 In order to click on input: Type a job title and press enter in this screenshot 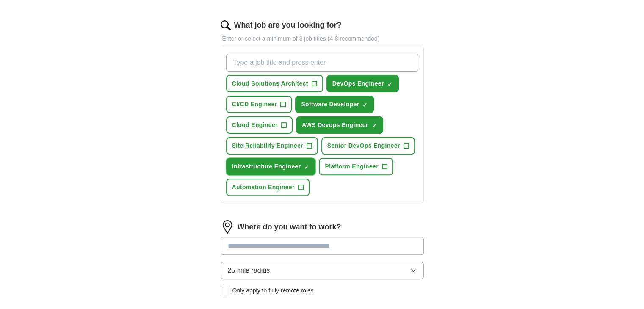, I will do `click(322, 63)`.